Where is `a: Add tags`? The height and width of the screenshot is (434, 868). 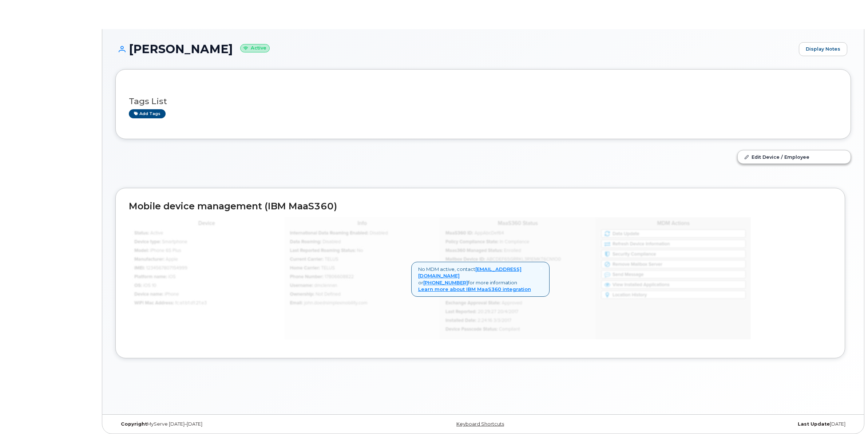
a: Add tags is located at coordinates (147, 113).